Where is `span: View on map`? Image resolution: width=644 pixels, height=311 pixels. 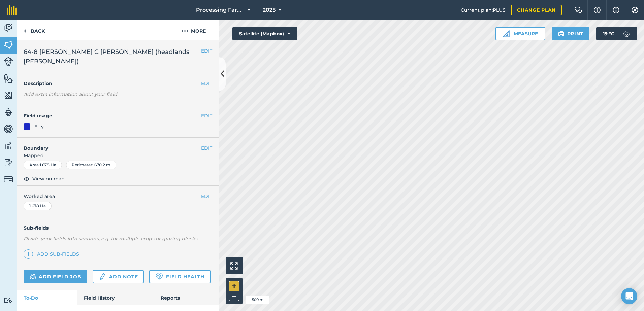 span: View on map is located at coordinates (48, 179).